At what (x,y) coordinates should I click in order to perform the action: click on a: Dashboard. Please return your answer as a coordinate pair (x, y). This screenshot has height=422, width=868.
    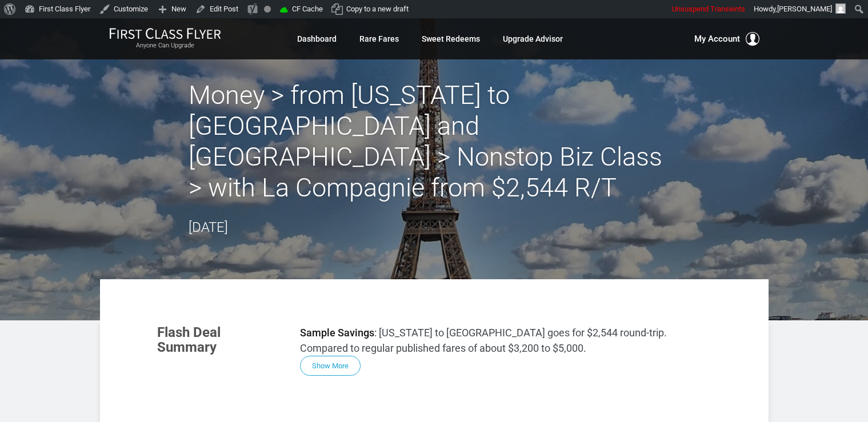
    Looking at the image, I should click on (316, 39).